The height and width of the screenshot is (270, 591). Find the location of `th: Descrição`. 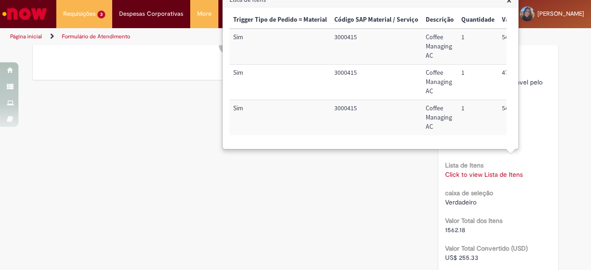

th: Descrição is located at coordinates (440, 20).